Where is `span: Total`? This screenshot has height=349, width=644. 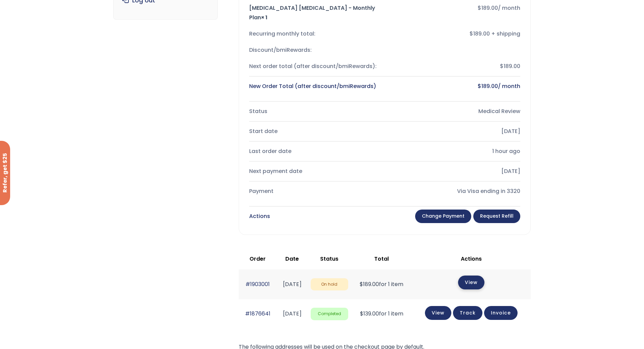 span: Total is located at coordinates (382, 258).